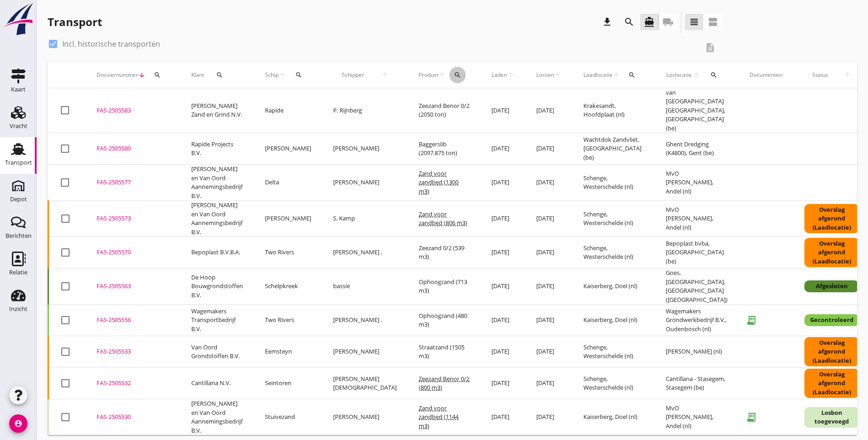 Image resolution: width=868 pixels, height=440 pixels. What do you see at coordinates (500, 75) in the screenshot?
I see `span: Laden` at bounding box center [500, 75].